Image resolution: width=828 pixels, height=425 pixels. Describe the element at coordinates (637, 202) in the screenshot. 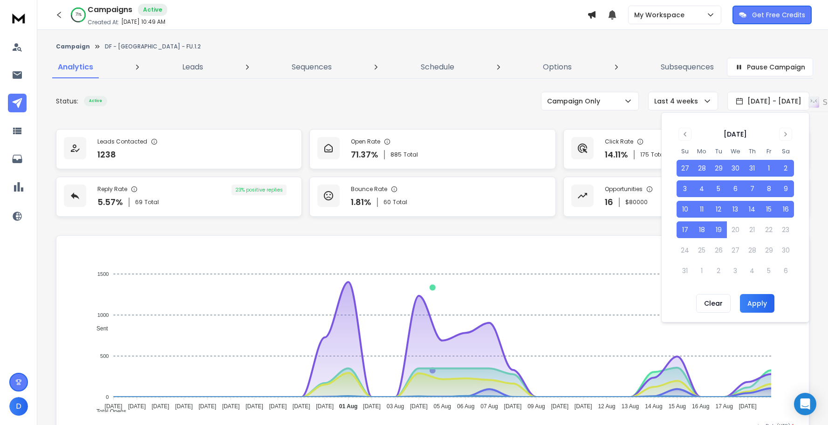

I see `p: $ 80000` at that location.